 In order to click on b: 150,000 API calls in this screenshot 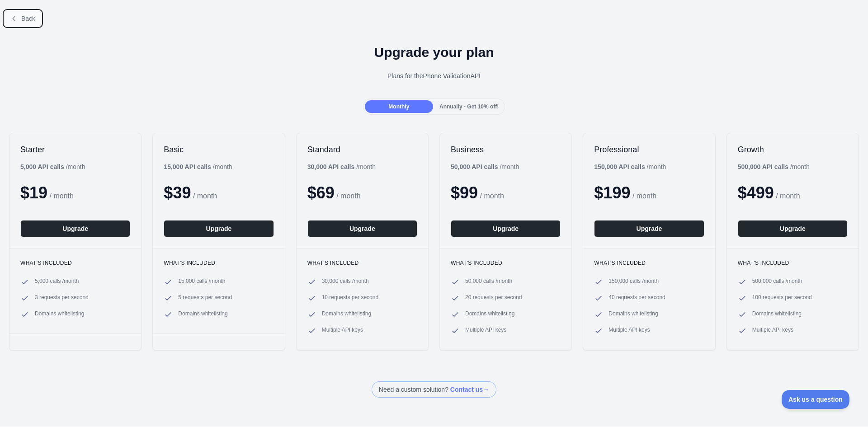, I will do `click(620, 167)`.